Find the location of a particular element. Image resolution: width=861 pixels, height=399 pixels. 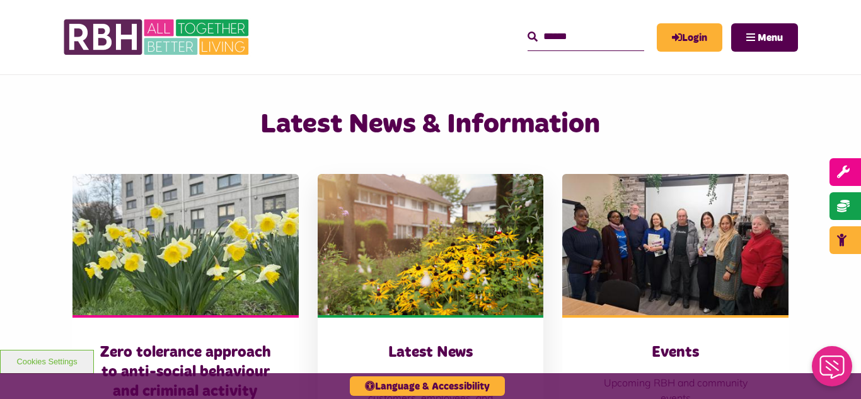

h2: Latest News & Information is located at coordinates (430, 124).